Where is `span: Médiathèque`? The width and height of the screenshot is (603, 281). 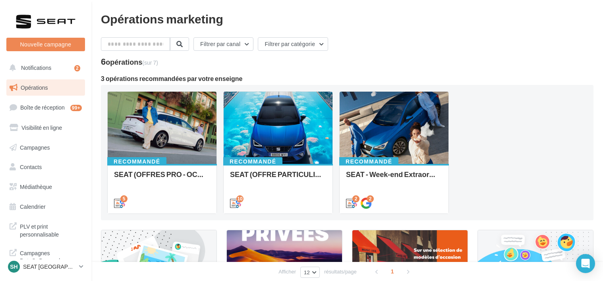 span: Médiathèque is located at coordinates (36, 187).